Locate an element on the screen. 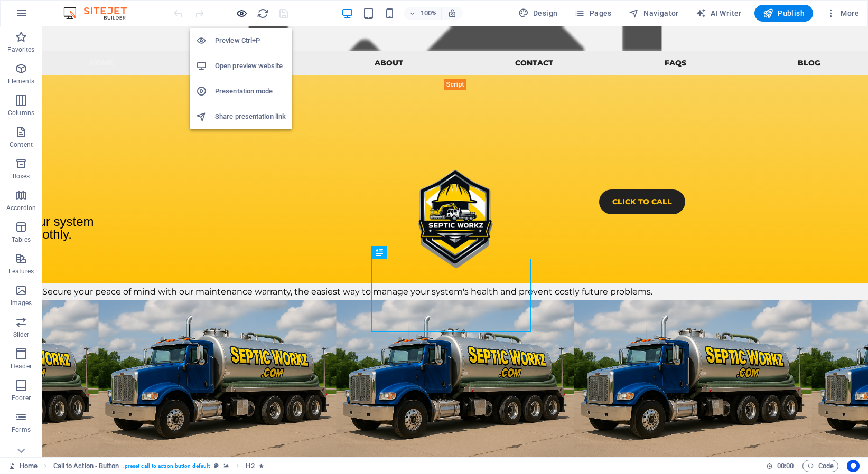  h6: Share presentation link is located at coordinates (251, 117).